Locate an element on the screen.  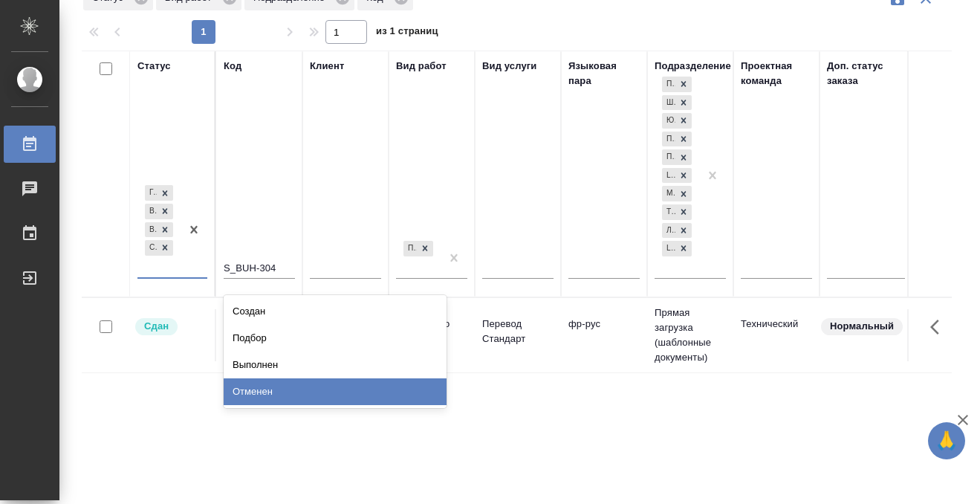
td: Прямая загрузка (шаблонные документы) is located at coordinates (690, 336).